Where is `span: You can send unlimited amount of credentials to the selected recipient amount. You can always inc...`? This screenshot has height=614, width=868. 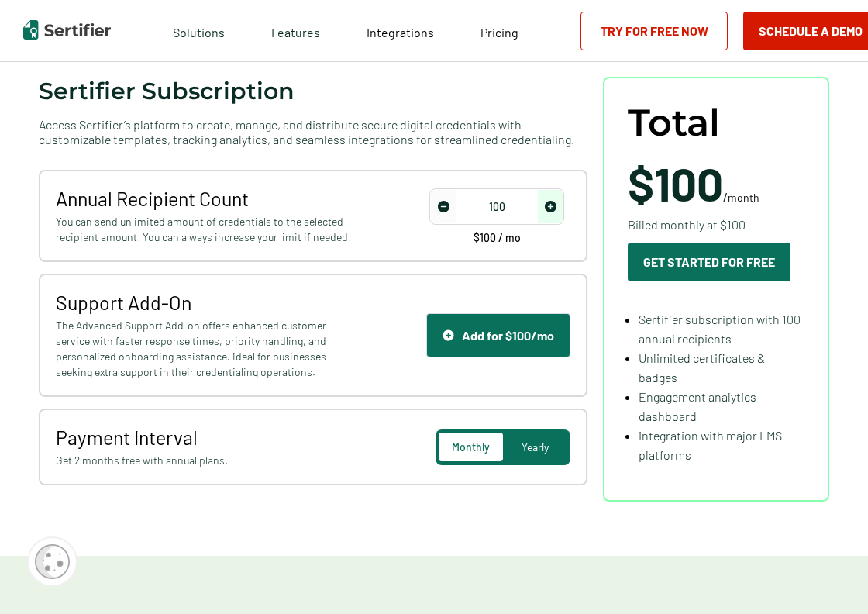
span: You can send unlimited amount of credentials to the selected recipient amount. You can always inc... is located at coordinates (207, 230).